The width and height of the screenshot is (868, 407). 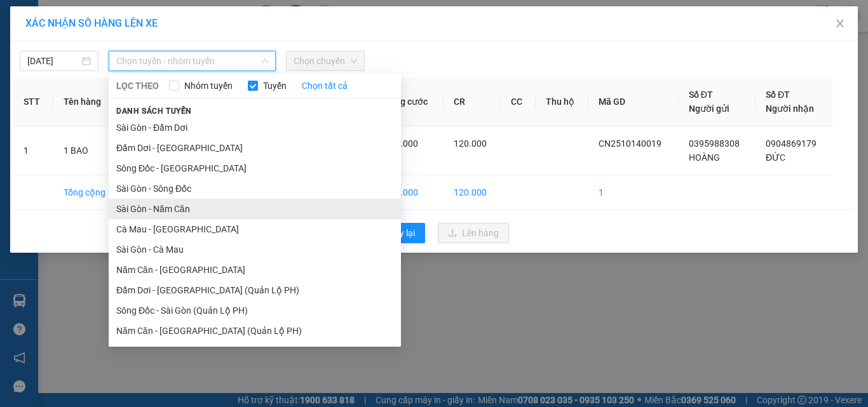 I want to click on span: Chọn tuyến - nhóm tuyến, so click(x=192, y=61).